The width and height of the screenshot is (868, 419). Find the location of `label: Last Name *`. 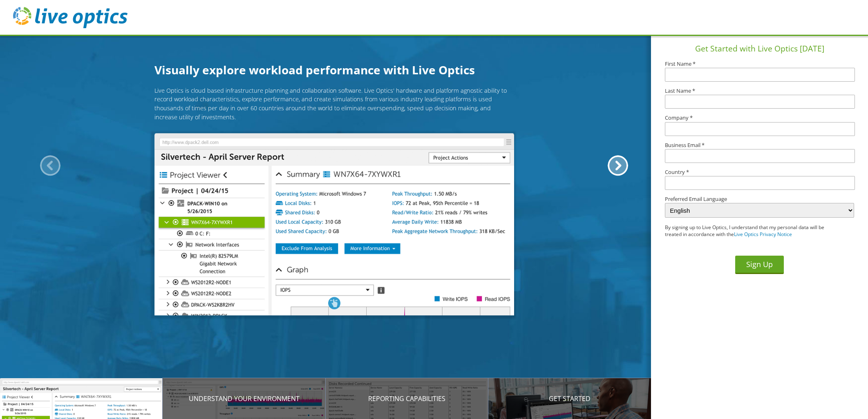

label: Last Name * is located at coordinates (760, 91).